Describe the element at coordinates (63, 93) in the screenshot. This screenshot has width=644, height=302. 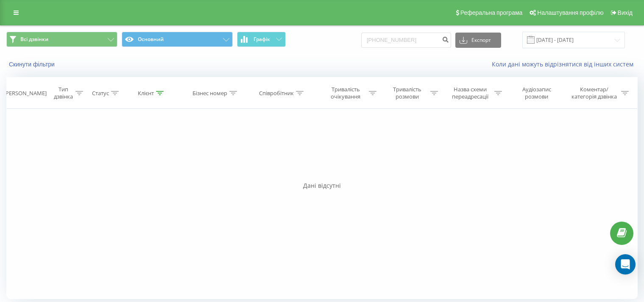
I see `div: Тип дзвінка` at that location.